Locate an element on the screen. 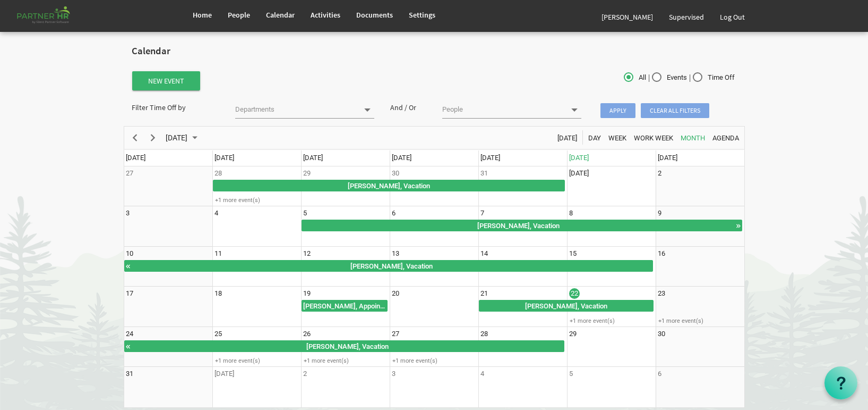  span: Week is located at coordinates (617, 138).